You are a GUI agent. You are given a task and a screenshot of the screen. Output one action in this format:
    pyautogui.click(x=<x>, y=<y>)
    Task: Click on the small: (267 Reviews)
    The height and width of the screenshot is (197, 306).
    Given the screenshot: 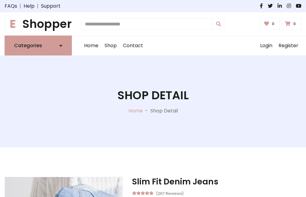 What is the action you would take?
    pyautogui.click(x=170, y=193)
    